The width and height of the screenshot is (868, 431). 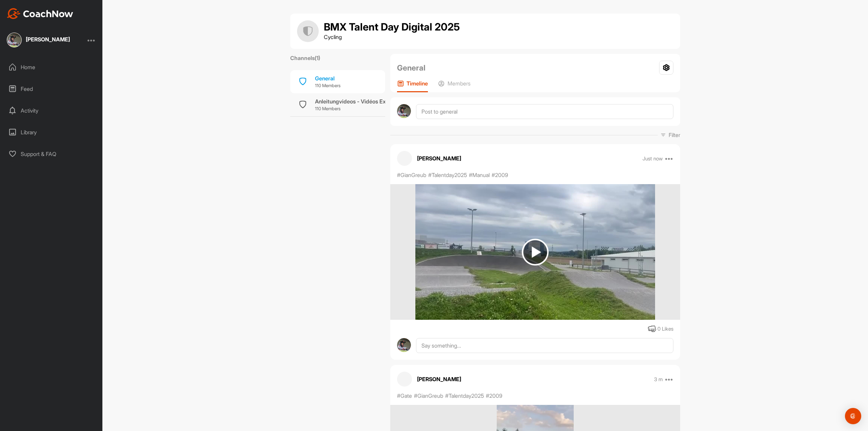 What do you see at coordinates (14, 40) in the screenshot?
I see `img: square_456afec928a34105a949b56f605906da.jpg` at bounding box center [14, 40].